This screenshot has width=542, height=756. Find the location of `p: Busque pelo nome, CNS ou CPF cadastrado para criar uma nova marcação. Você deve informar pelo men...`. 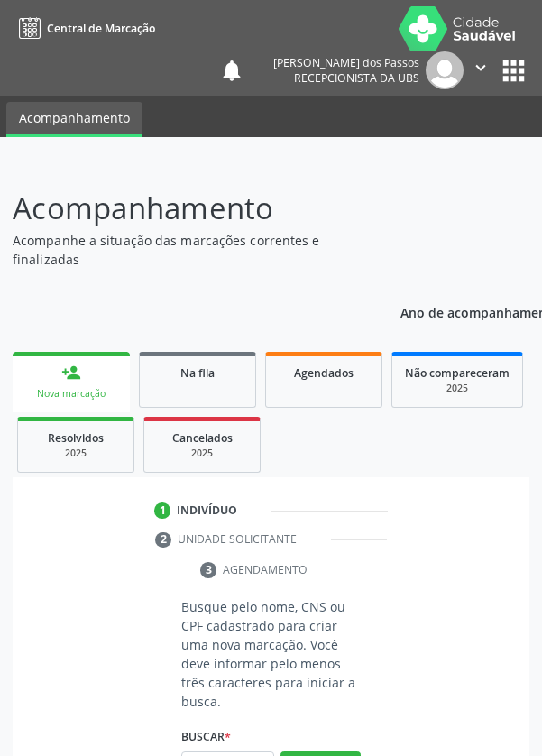

p: Busque pelo nome, CNS ou CPF cadastrado para criar uma nova marcação. Você deve informar pelo men... is located at coordinates (271, 654).